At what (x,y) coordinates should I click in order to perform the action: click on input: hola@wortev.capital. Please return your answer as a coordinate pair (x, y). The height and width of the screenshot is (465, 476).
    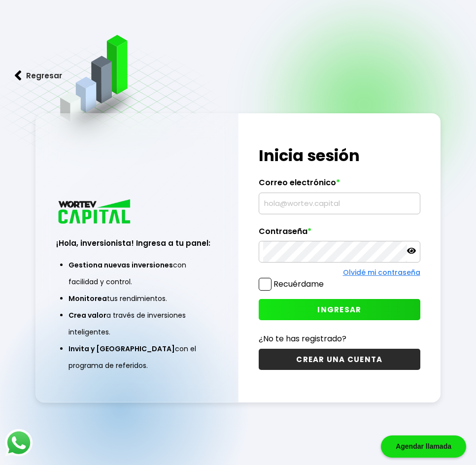
    Looking at the image, I should click on (340, 204).